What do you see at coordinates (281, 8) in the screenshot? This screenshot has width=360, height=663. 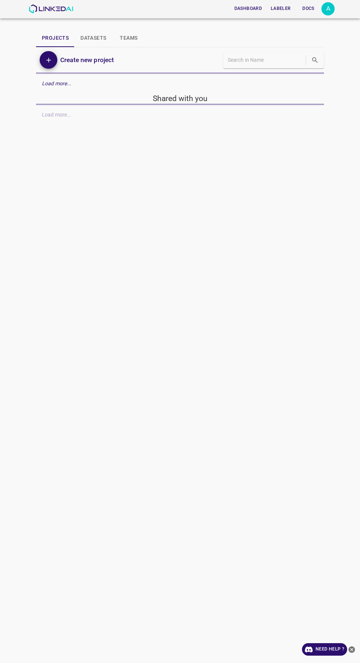 I see `button: Labeler` at bounding box center [281, 8].